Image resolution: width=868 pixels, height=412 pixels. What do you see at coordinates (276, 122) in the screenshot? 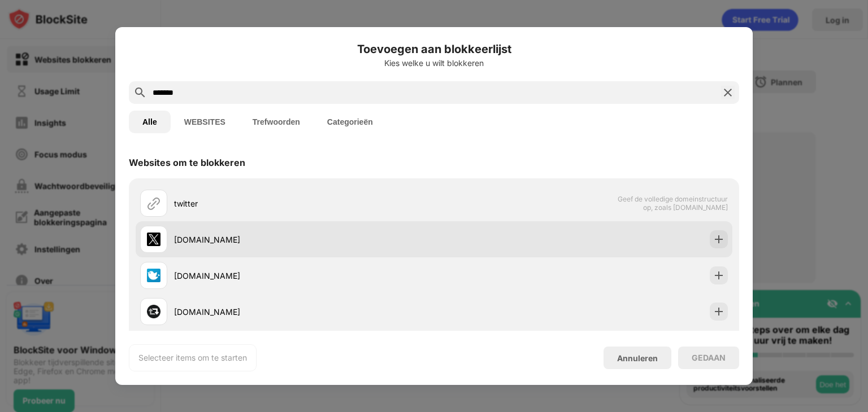
I see `button: Trefwoorden` at bounding box center [276, 122].